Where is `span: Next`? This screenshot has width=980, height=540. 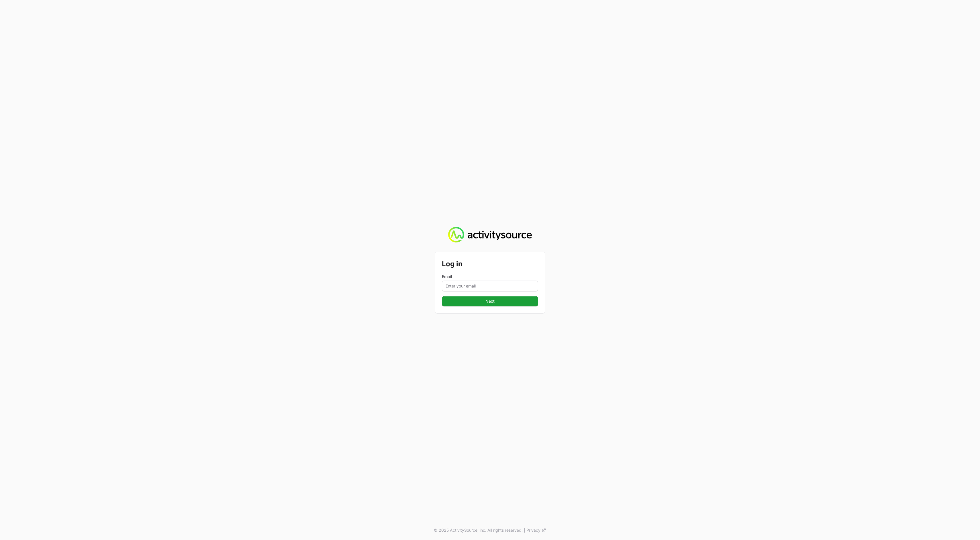 span: Next is located at coordinates (490, 301).